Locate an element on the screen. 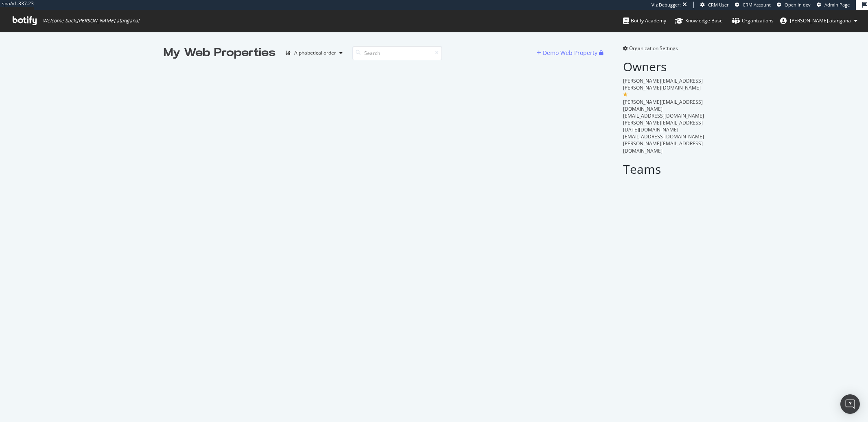  span: CRM User is located at coordinates (718, 4).